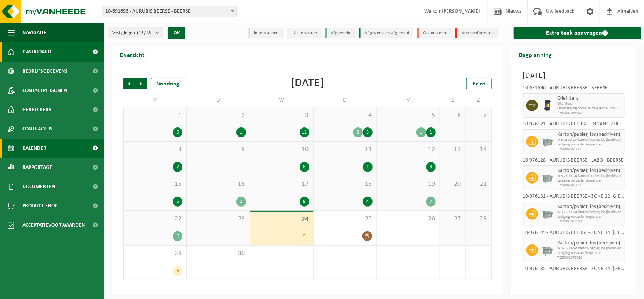 This screenshot has width=644, height=299. Describe the element at coordinates (129, 83) in the screenshot. I see `span: Vorige` at that location.